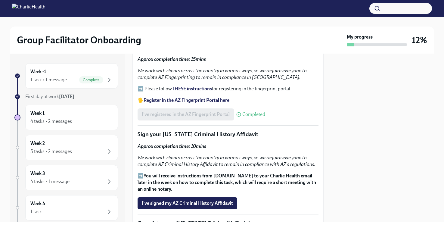  What do you see at coordinates (66, 148) in the screenshot?
I see `a: Week 25 tasks • 2 messages` at bounding box center [66, 148].